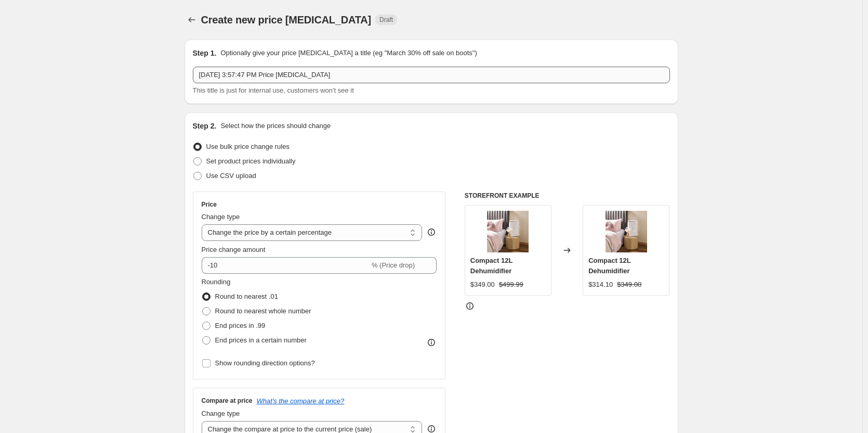  I want to click on span: This title is just for internal use, customers won't see it, so click(273, 90).